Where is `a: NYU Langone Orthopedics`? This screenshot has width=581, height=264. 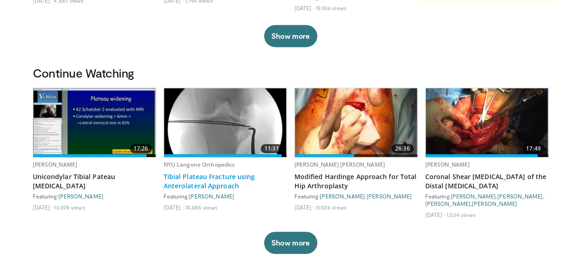 a: NYU Langone Orthopedics is located at coordinates (199, 164).